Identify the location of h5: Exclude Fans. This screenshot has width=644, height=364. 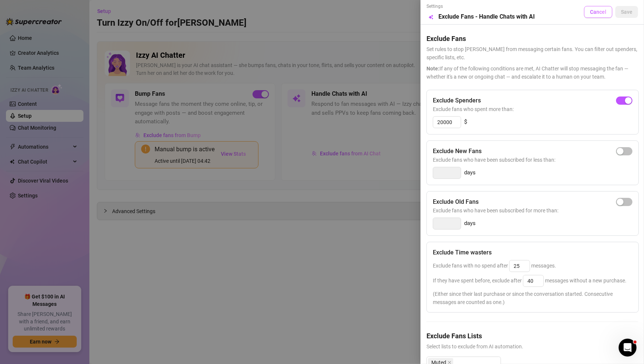
(532, 39).